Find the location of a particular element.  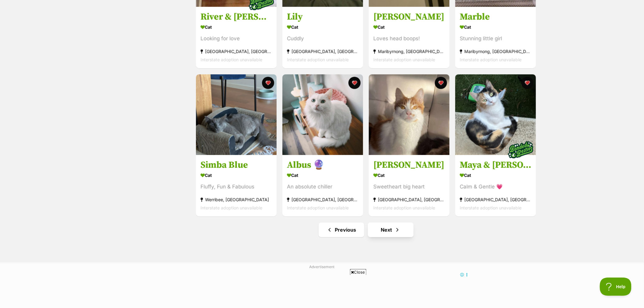

a: Previous page is located at coordinates (341, 230).